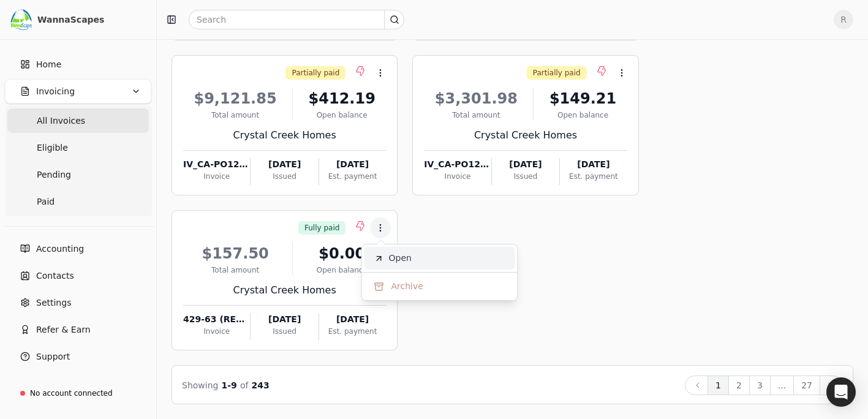 The height and width of the screenshot is (419, 868). What do you see at coordinates (216, 164) in the screenshot?
I see `div: IV_CA-PO122259_20250919135623356` at bounding box center [216, 164].